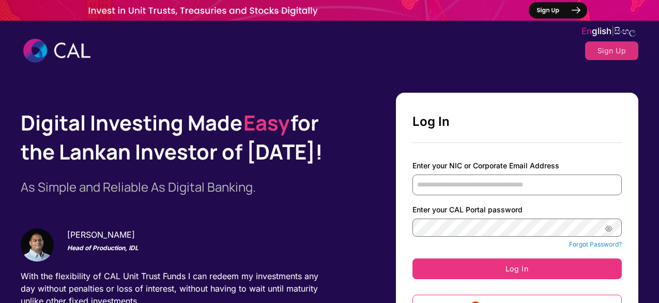 The image size is (659, 303). Describe the element at coordinates (602, 31) in the screenshot. I see `span: glish` at that location.